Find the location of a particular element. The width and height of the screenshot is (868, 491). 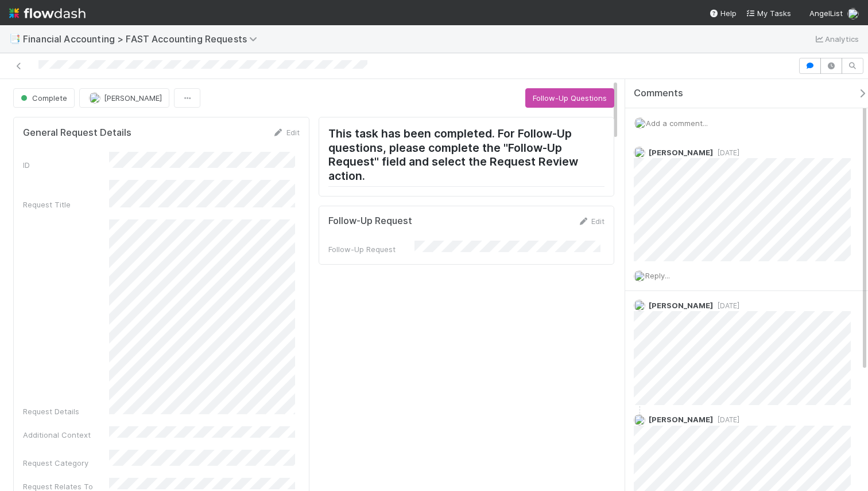

h2: This task has been completed. For Follow-Up questions, please complete the "Follow-Up Request" fi... is located at coordinates (467, 157).